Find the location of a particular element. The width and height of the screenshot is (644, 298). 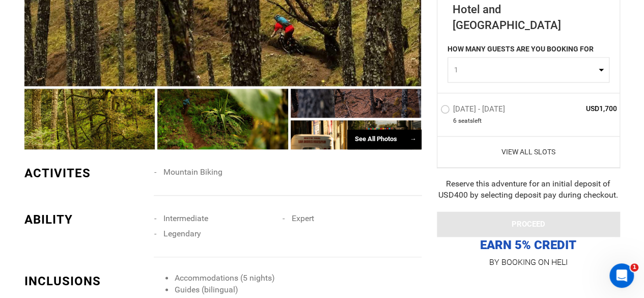

div: See All Photos is located at coordinates (384, 139).